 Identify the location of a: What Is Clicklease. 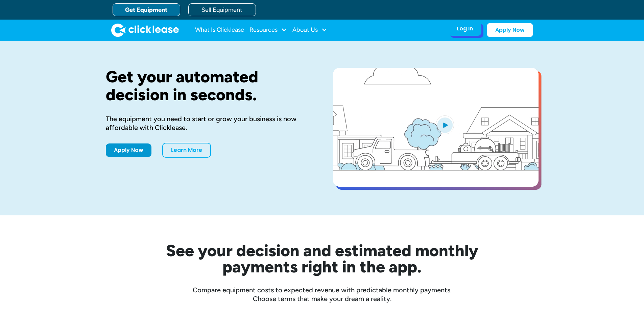
(219, 30).